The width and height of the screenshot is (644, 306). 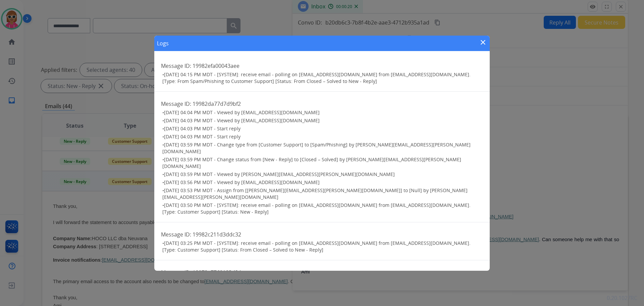 What do you see at coordinates (217, 272) in the screenshot?
I see `span: 19972e7760193d24` at bounding box center [217, 272].